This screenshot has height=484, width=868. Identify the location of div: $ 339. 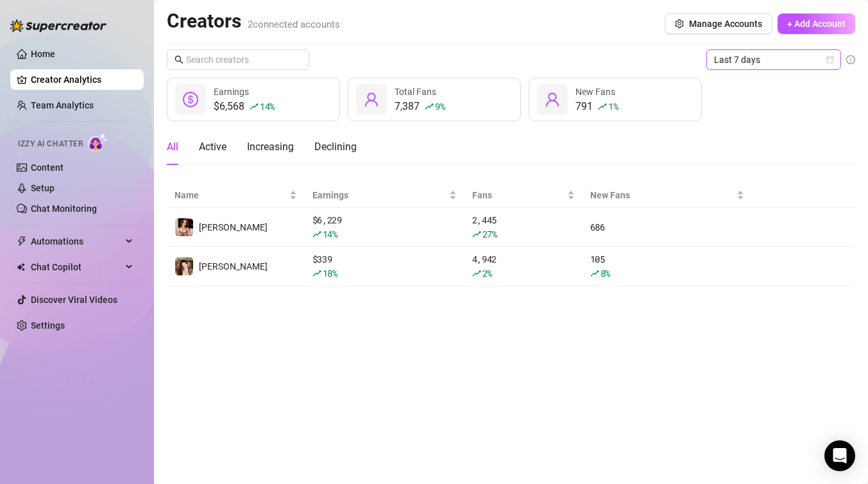
(384, 266).